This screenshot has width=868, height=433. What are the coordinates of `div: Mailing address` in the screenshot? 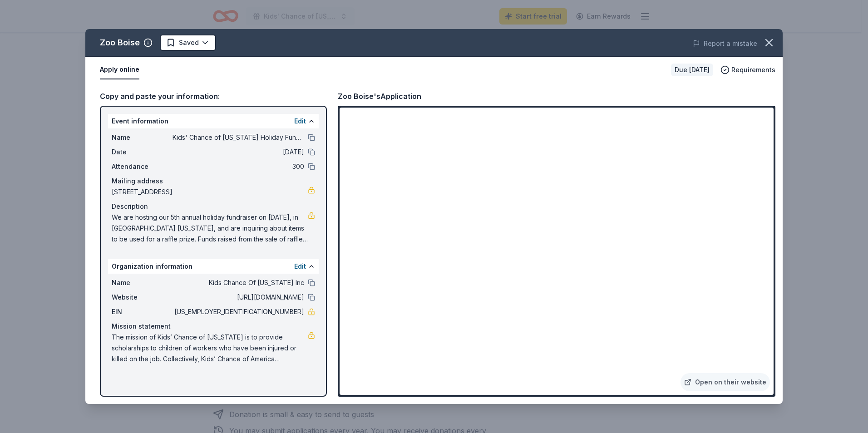 It's located at (214, 181).